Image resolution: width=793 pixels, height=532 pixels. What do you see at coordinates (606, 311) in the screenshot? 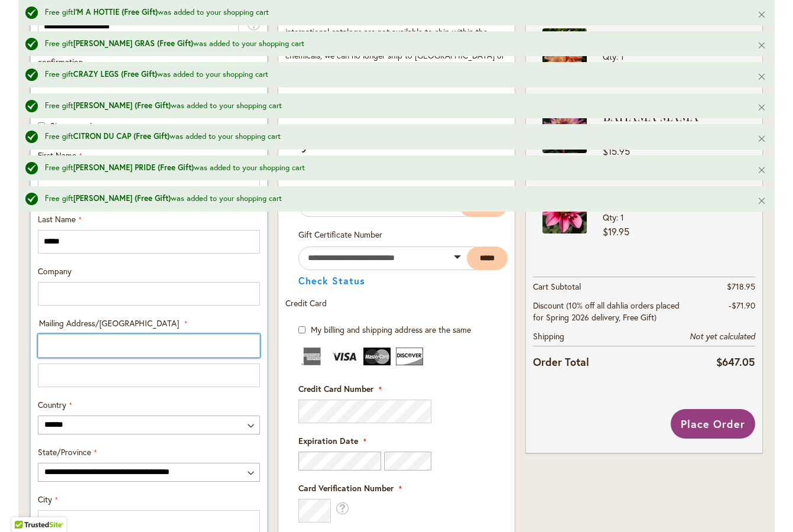
I see `span: Discount (10% off all dahlia orders placed for Spring 2026 delivery, Free Gift)` at bounding box center [606, 311].